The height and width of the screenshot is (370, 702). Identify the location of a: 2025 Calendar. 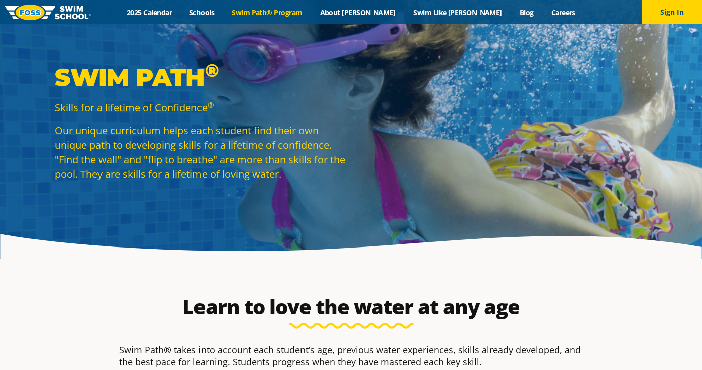
(149, 12).